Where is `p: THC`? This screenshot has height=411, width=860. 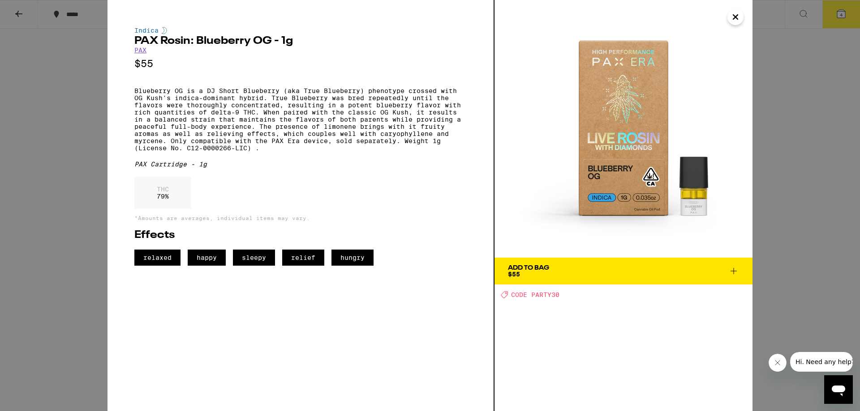 p: THC is located at coordinates (163, 189).